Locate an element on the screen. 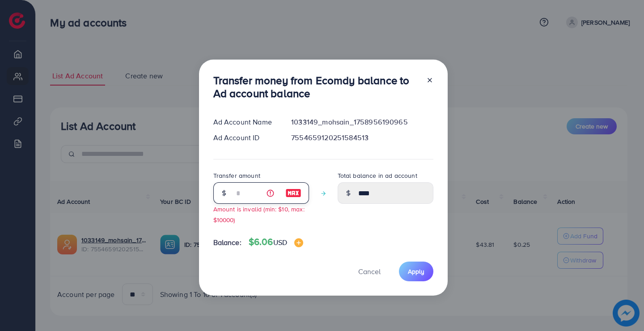 The width and height of the screenshot is (644, 331). button: Apply is located at coordinates (416, 271).